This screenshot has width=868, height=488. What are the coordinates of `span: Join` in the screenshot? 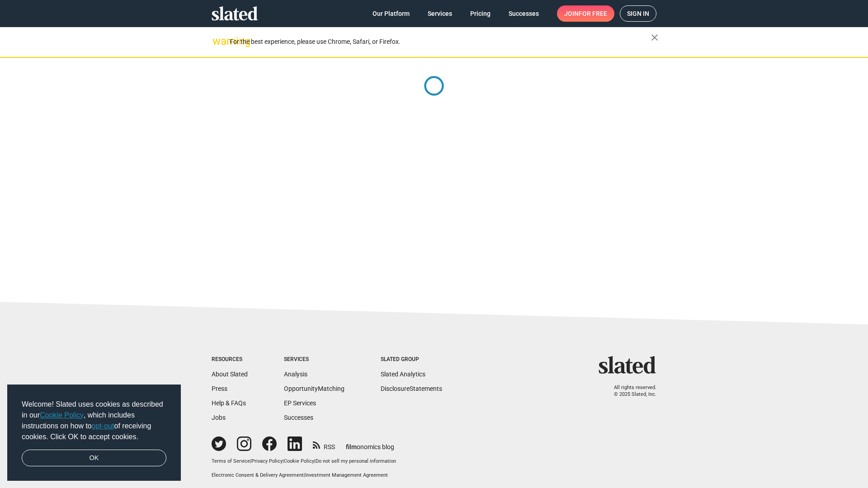 It's located at (585, 13).